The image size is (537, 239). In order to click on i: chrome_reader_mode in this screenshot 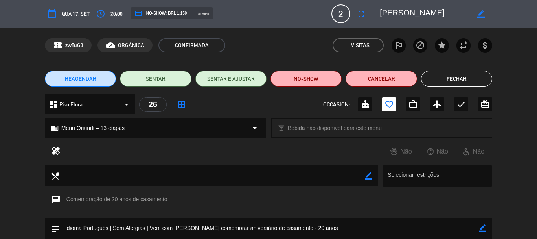, I will do `click(55, 128)`.